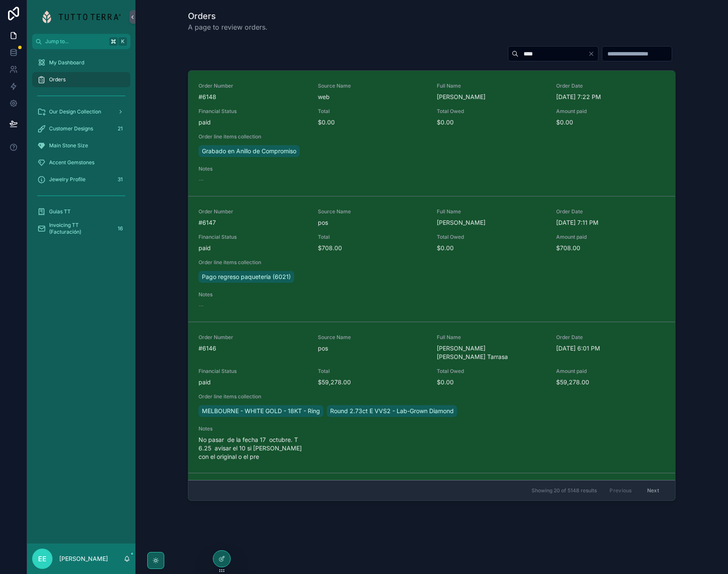 Image resolution: width=728 pixels, height=574 pixels. I want to click on a: MELBOURNE - WHITE GOLD - 18KT - Ring, so click(261, 411).